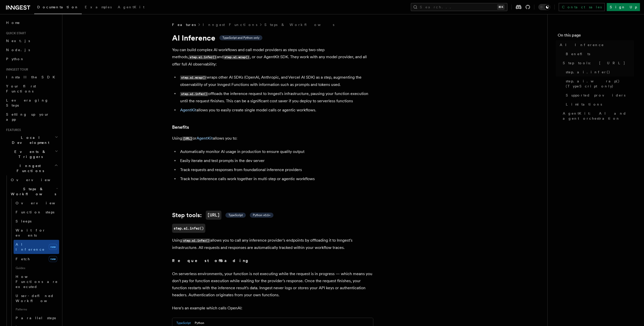 The height and width of the screenshot is (326, 644). Describe the element at coordinates (29, 154) in the screenshot. I see `span: Events & Triggers` at that location.